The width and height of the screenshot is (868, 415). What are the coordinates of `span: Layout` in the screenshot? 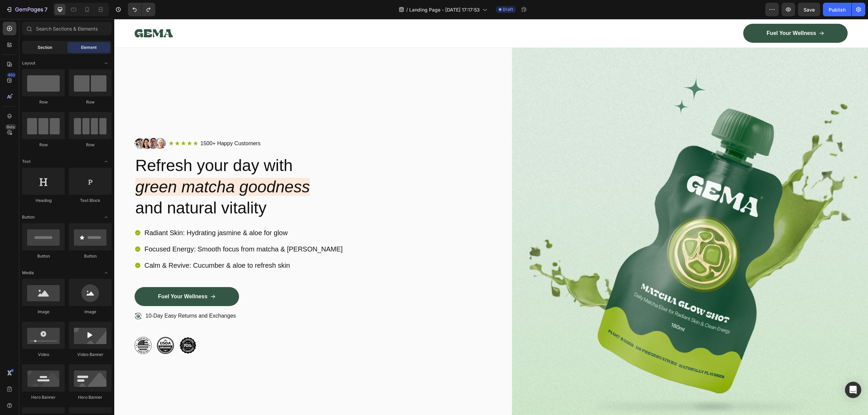 It's located at (28, 63).